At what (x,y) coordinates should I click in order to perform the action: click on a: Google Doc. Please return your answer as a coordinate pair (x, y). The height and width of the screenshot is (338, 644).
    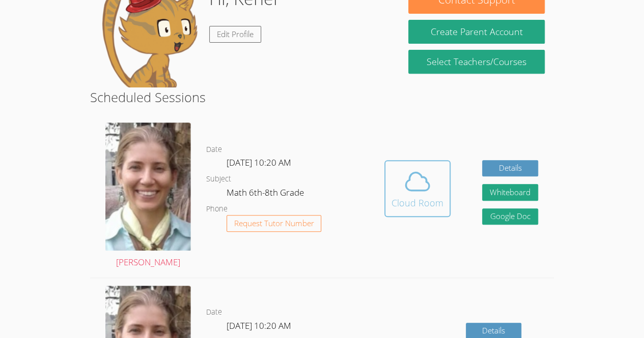
    Looking at the image, I should click on (510, 217).